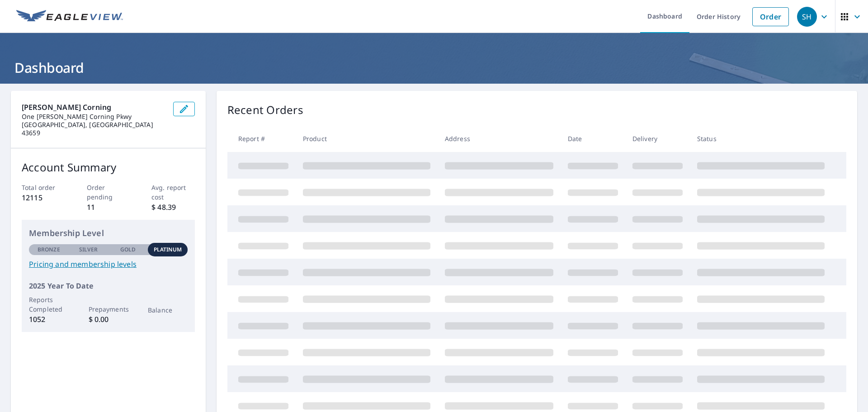 The image size is (868, 412). I want to click on th: Report #, so click(261, 138).